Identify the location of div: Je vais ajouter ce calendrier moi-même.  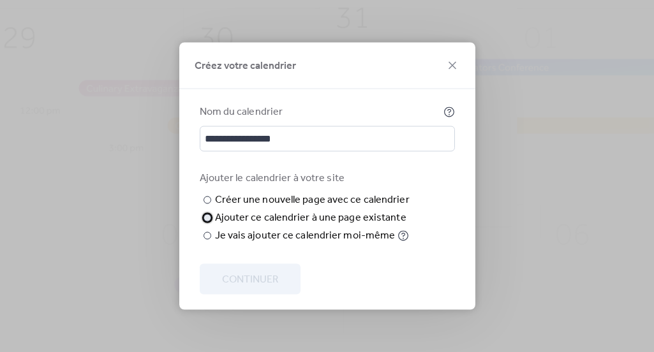
(305, 236).